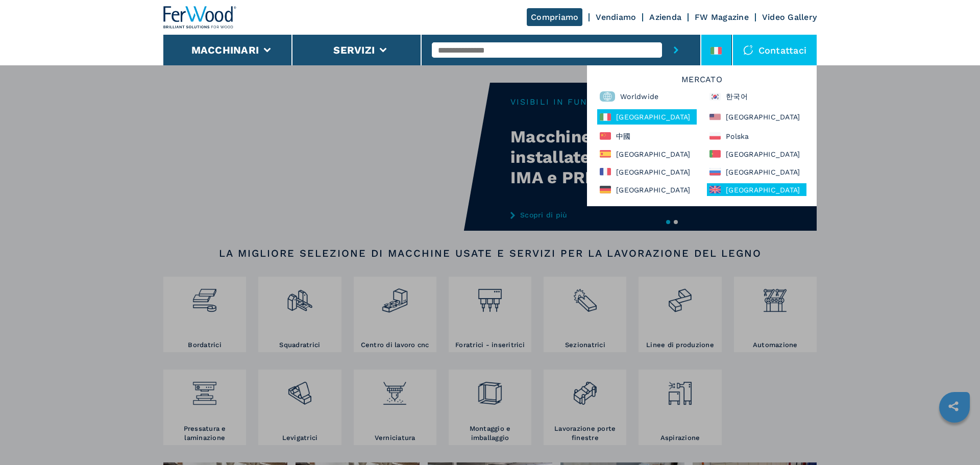 The height and width of the screenshot is (465, 980). Describe the element at coordinates (775, 50) in the screenshot. I see `div: Contattaci` at that location.